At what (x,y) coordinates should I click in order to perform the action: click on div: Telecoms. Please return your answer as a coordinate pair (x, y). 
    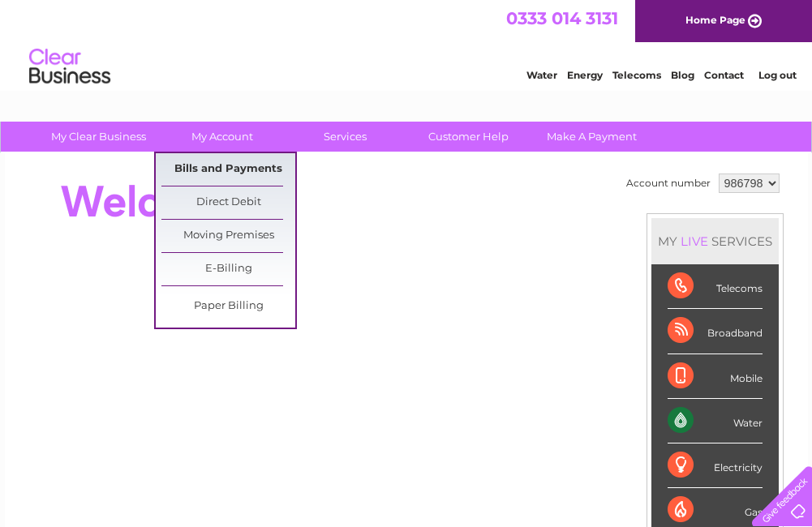
    Looking at the image, I should click on (714, 286).